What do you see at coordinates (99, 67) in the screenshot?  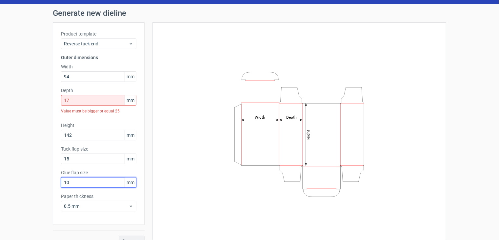 I see `label: Width` at bounding box center [99, 67].